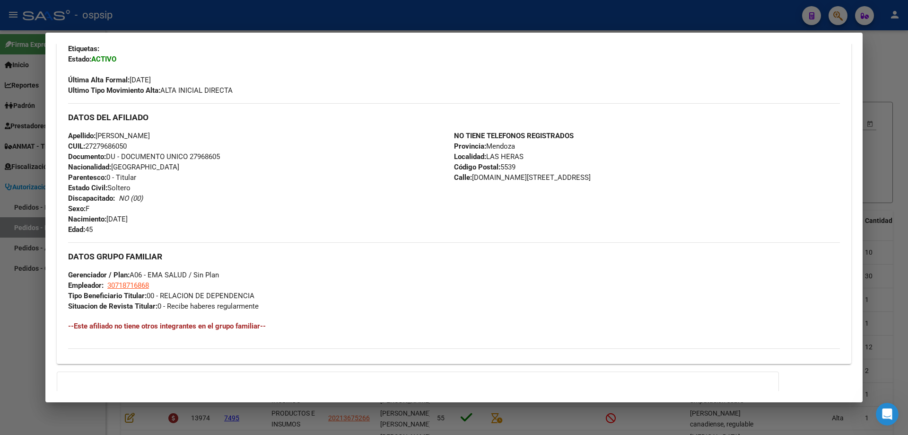  I want to click on span: 30718716868, so click(128, 285).